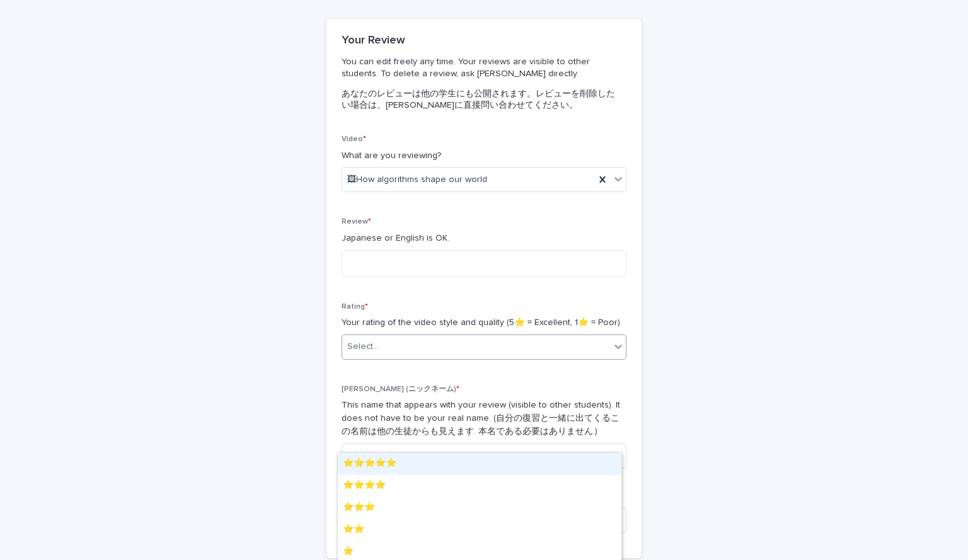 The image size is (968, 560). I want to click on p: Your rating of the video style and quality (5⭐️ = Excellent, 1⭐️ = Poor), so click(484, 322).